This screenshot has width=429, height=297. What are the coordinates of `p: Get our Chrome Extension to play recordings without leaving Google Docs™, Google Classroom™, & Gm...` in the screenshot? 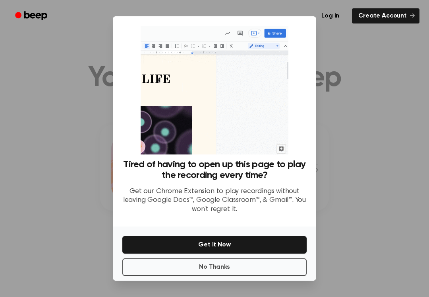 It's located at (215, 200).